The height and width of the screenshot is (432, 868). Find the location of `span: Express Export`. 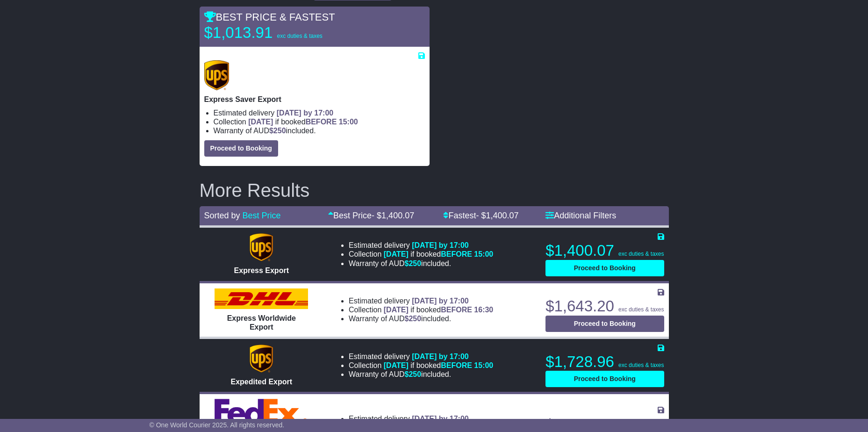

span: Express Export is located at coordinates (261, 270).